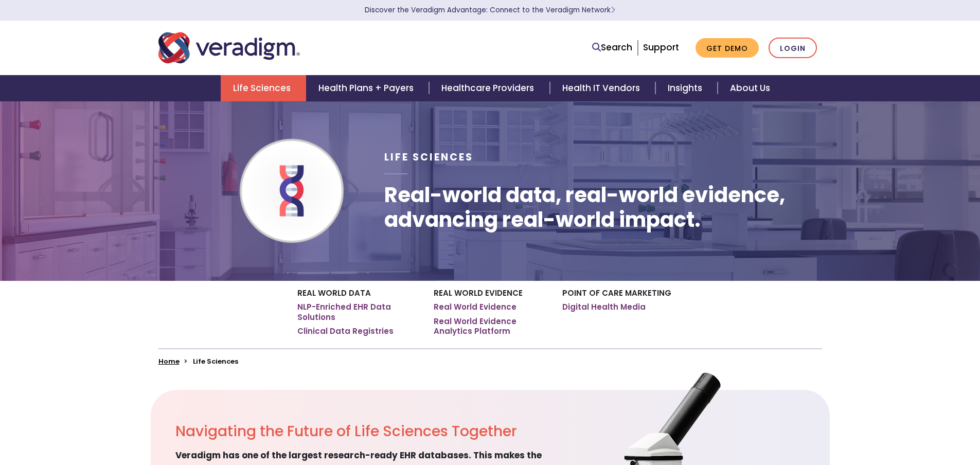 This screenshot has width=980, height=465. Describe the element at coordinates (602, 88) in the screenshot. I see `a: Health IT Vendors` at that location.